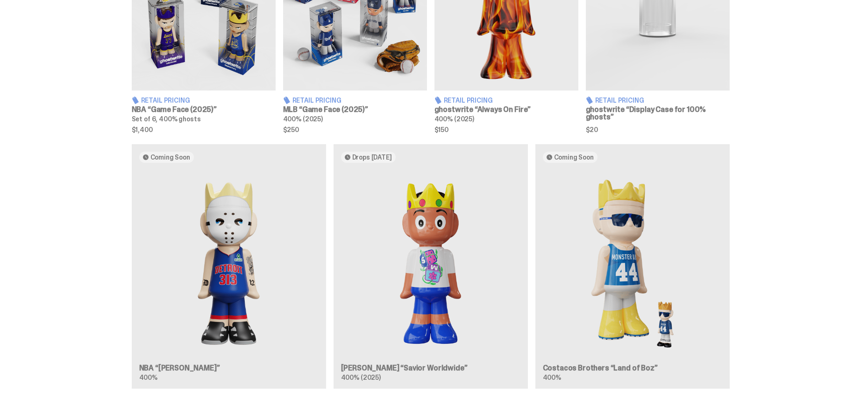 The height and width of the screenshot is (405, 868). What do you see at coordinates (204, 129) in the screenshot?
I see `span: $1,400` at bounding box center [204, 129].